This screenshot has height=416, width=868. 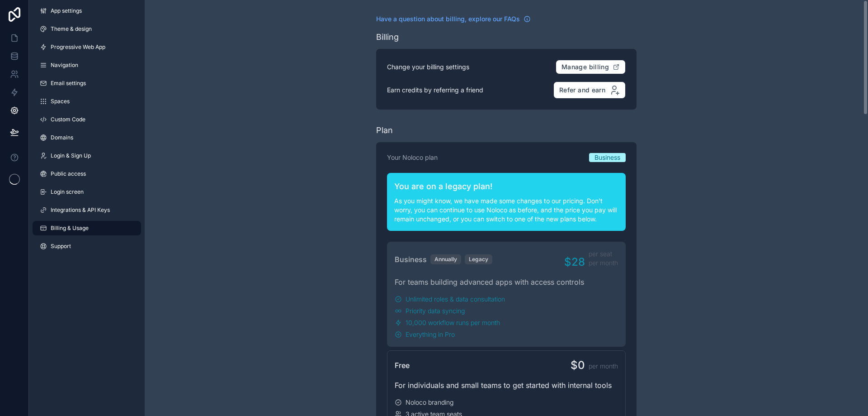 What do you see at coordinates (87, 156) in the screenshot?
I see `a: Login & Sign Up` at bounding box center [87, 156].